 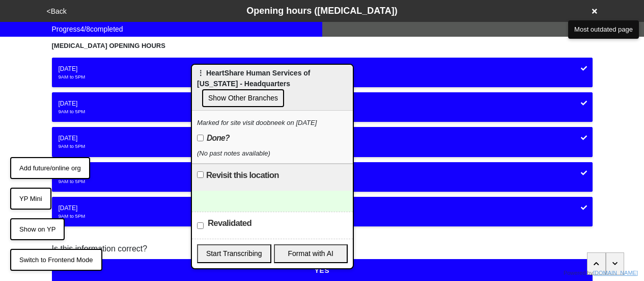 I want to click on button: Start Transcribing, so click(x=234, y=253).